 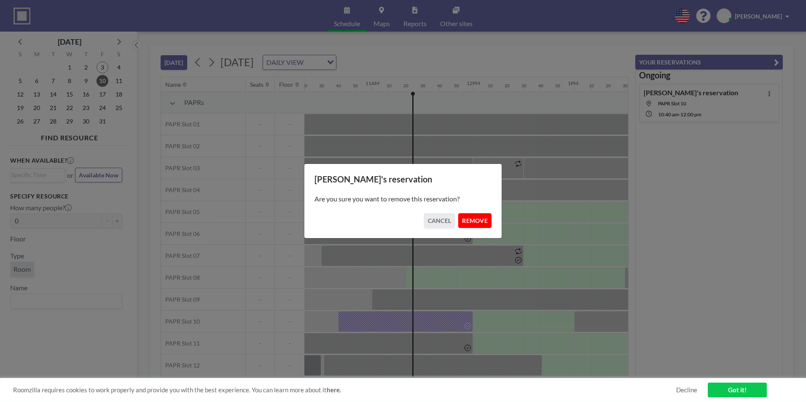 I want to click on a: Decline, so click(x=686, y=390).